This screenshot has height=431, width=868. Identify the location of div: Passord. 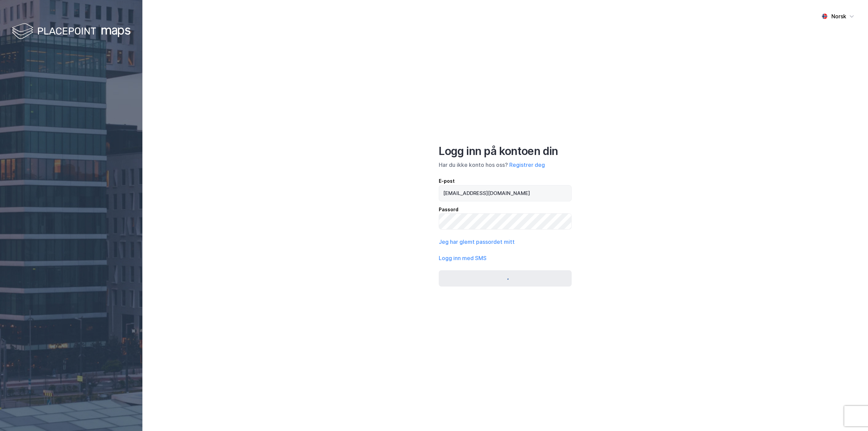
(505, 210).